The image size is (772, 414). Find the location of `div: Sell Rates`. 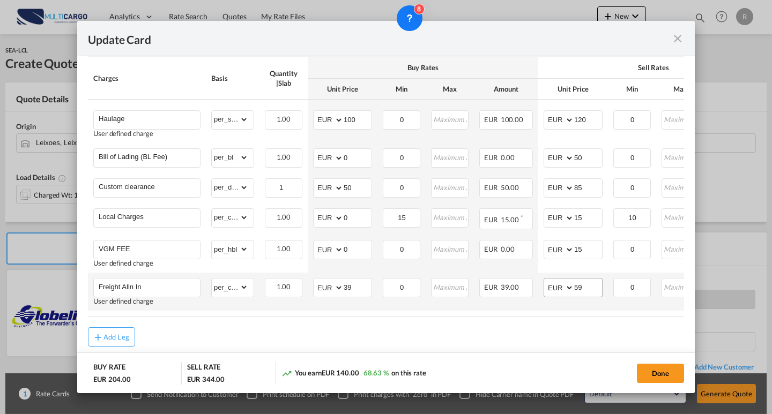

div: Sell Rates is located at coordinates (653, 68).